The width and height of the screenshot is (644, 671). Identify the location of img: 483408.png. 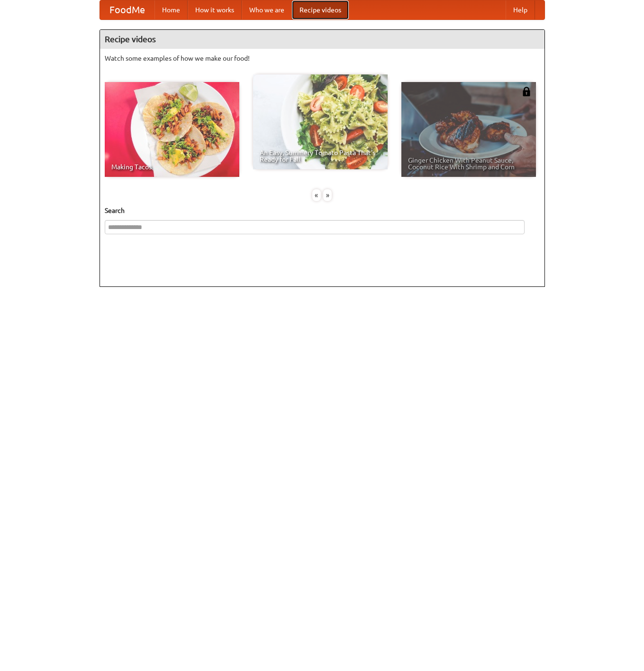
(526, 92).